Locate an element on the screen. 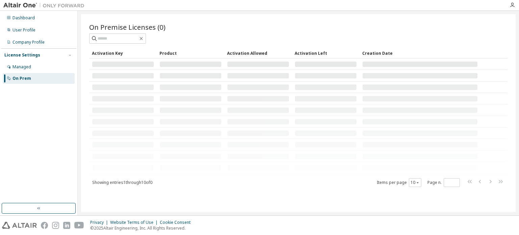 This screenshot has height=235, width=519. div: Creation Date is located at coordinates (420, 53).